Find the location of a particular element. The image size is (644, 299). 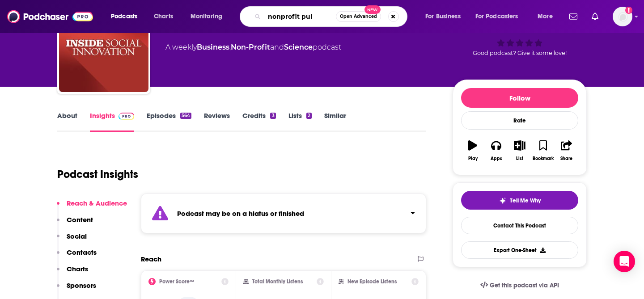

button: Apps is located at coordinates (496, 151).